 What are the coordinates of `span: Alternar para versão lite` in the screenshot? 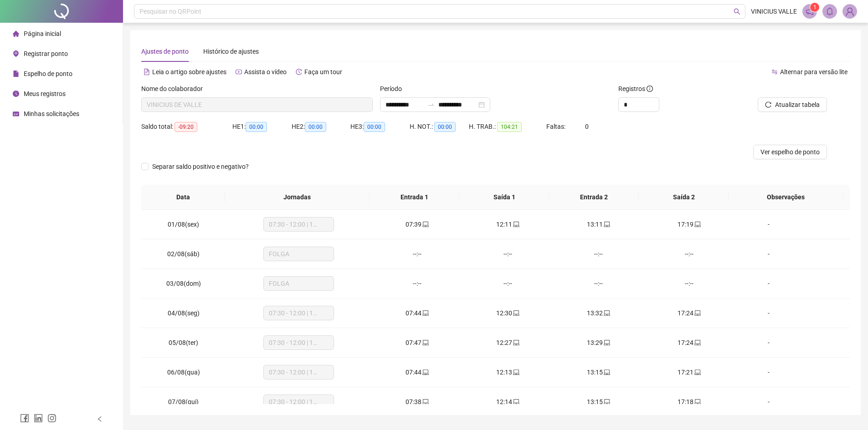 It's located at (814, 72).